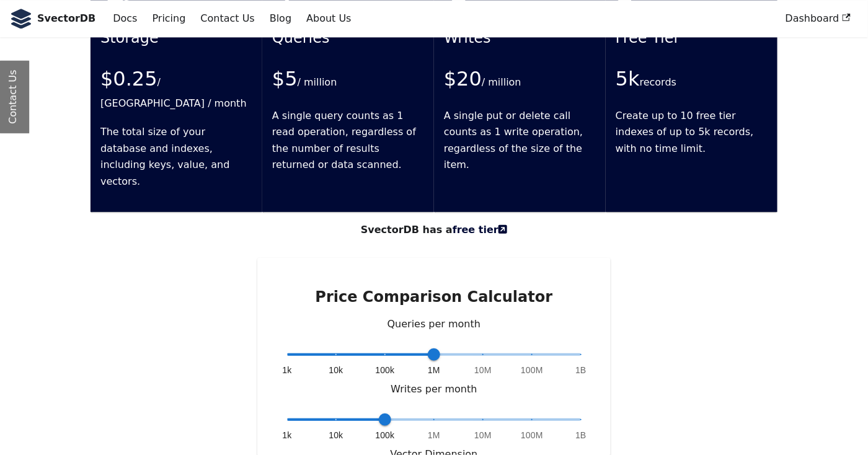 The height and width of the screenshot is (455, 868). I want to click on p: Queries, so click(348, 39).